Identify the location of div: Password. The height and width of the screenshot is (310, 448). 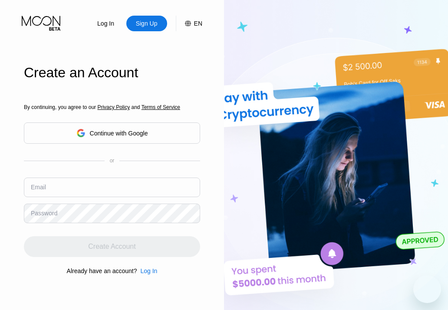
(44, 213).